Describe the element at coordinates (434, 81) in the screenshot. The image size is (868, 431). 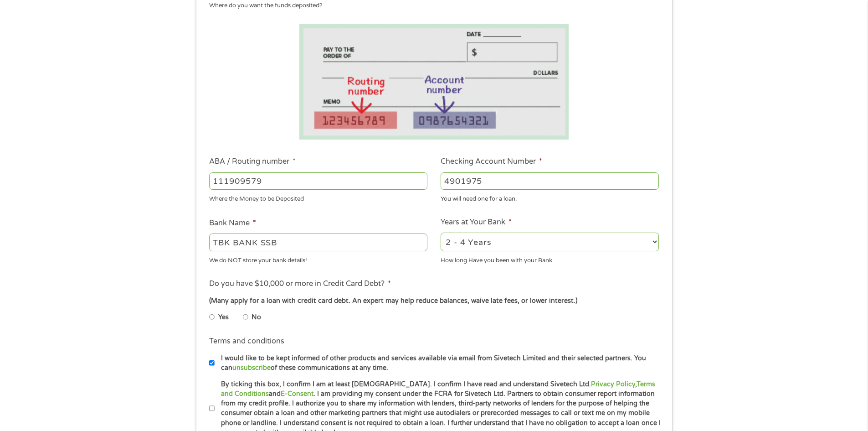
I see `img: Routing number location` at that location.